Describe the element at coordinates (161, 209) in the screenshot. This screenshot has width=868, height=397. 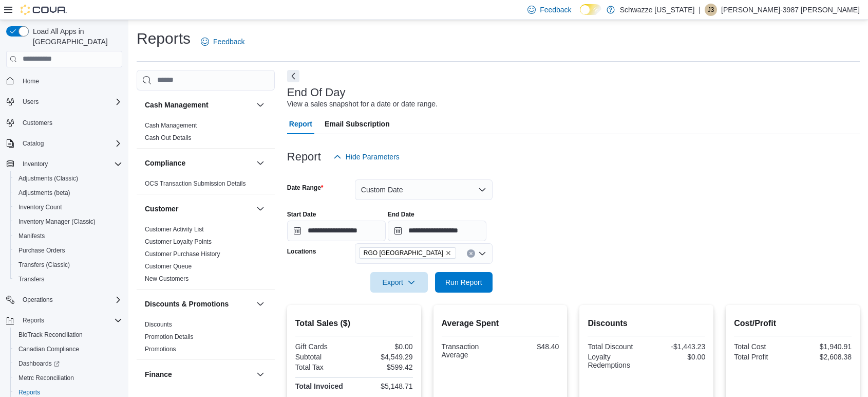
I see `h3: Customer` at that location.